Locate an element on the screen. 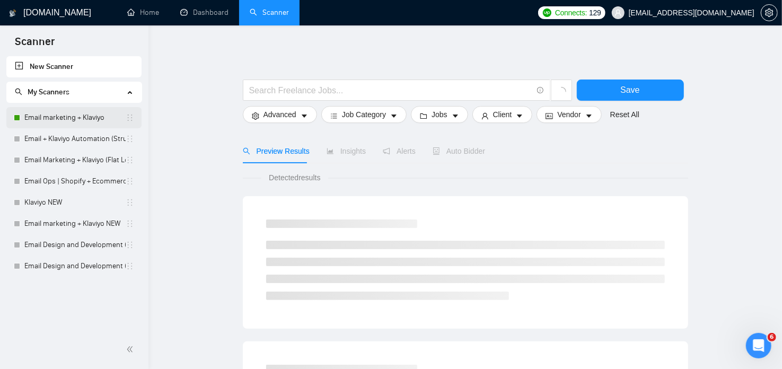 Image resolution: width=782 pixels, height=369 pixels. span: Detected results is located at coordinates (294, 178).